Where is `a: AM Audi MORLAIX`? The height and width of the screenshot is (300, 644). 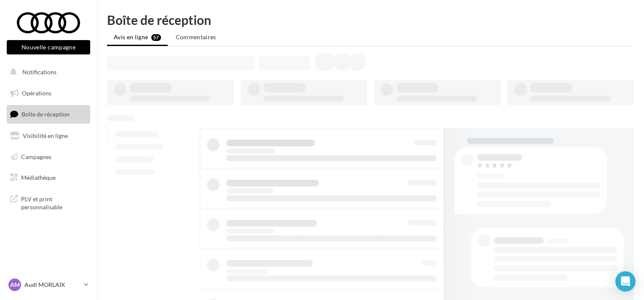
a: AM Audi MORLAIX is located at coordinates (48, 284).